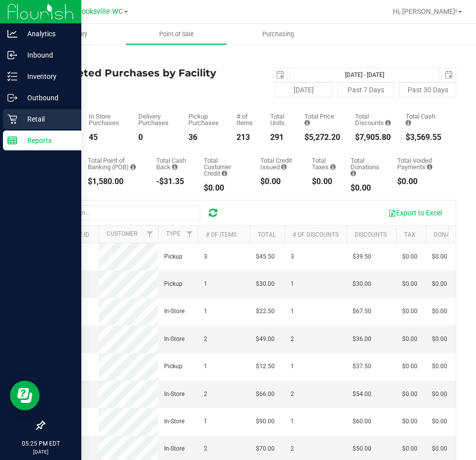 This screenshot has width=476, height=460. Describe the element at coordinates (133, 166) in the screenshot. I see `i: Sum of the successful, non-voided point-of-banking payment transactions, both via payment termina...` at that location.